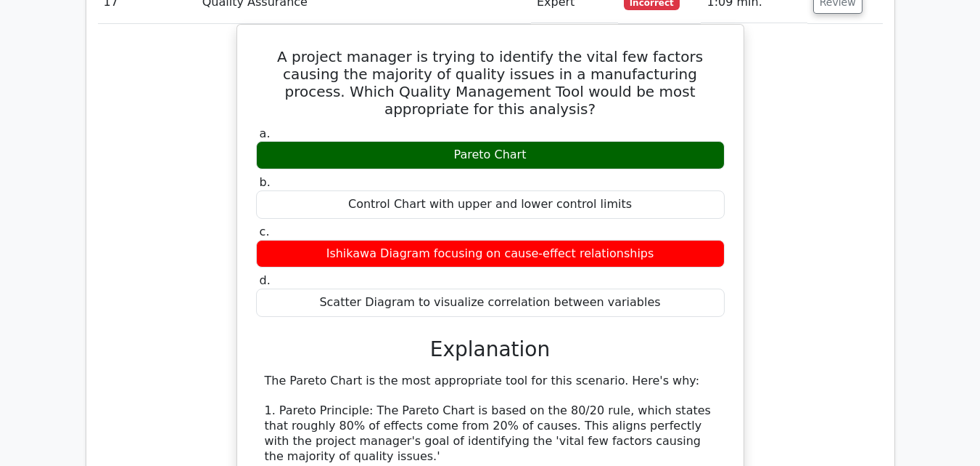  I want to click on span: c., so click(265, 231).